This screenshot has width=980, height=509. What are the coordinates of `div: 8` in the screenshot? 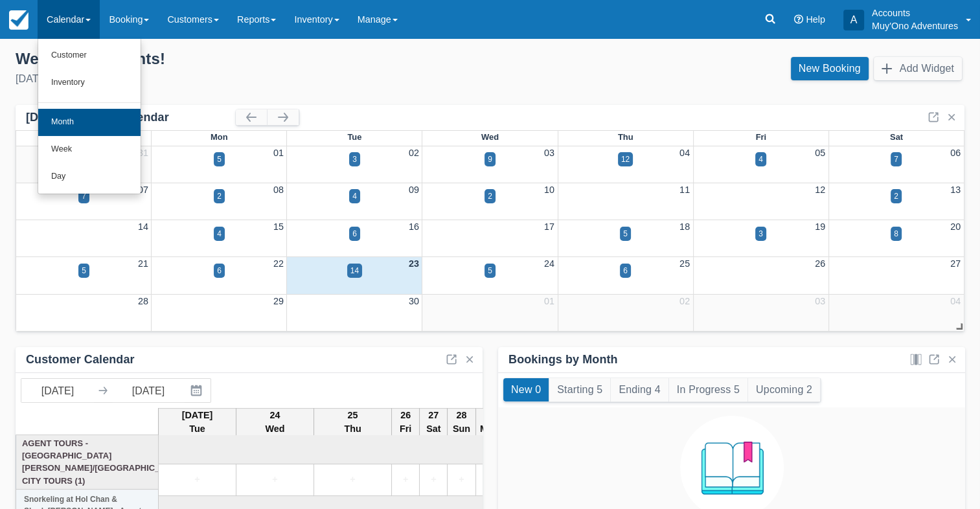 It's located at (896, 234).